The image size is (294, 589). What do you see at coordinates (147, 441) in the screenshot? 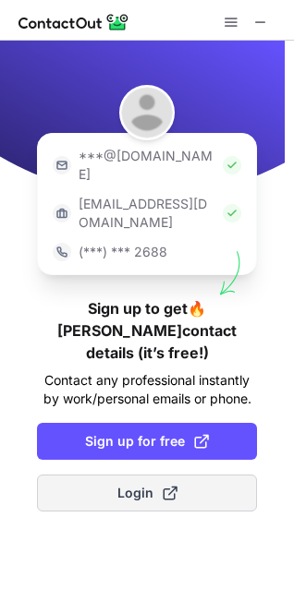
I see `button: Sign up for free` at bounding box center [147, 441].